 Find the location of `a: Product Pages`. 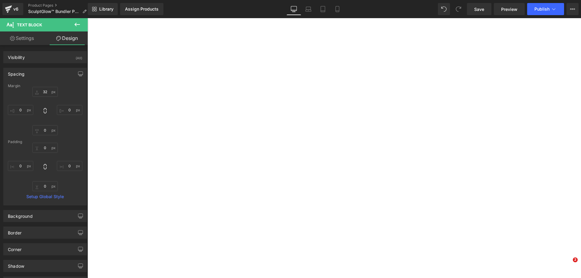

a: Product Pages is located at coordinates (60, 5).